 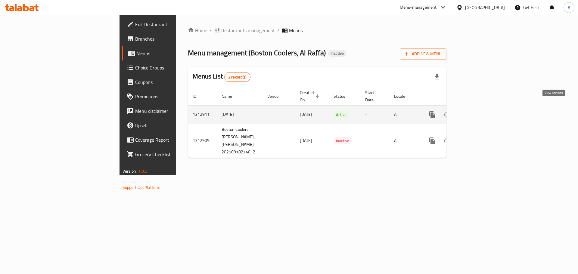 What do you see at coordinates (230, 96) in the screenshot?
I see `span: Name` at bounding box center [230, 96].